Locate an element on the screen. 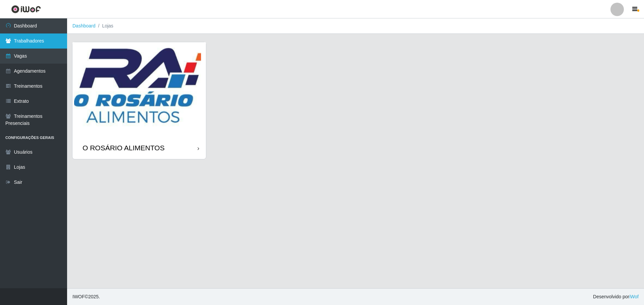 The image size is (644, 305). li: Lojas is located at coordinates (104, 25).